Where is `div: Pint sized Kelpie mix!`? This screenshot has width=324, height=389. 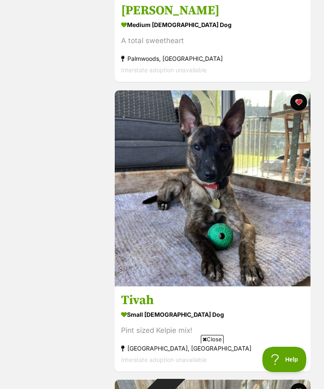 div: Pint sized Kelpie mix! is located at coordinates (213, 330).